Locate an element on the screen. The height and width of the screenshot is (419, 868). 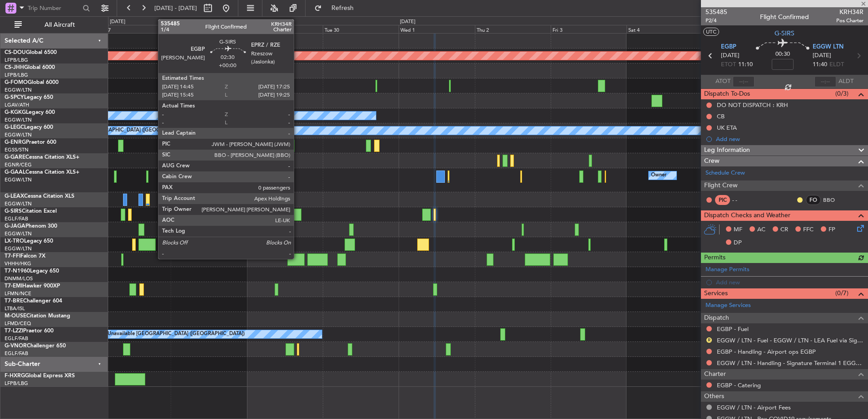
div: PIC is located at coordinates (722, 200).